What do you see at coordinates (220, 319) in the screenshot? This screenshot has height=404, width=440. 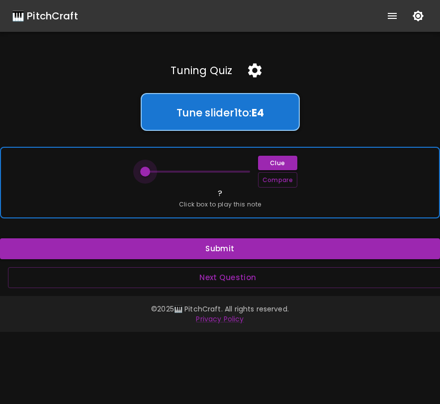 I see `a: Privacy Policy` at bounding box center [220, 319].